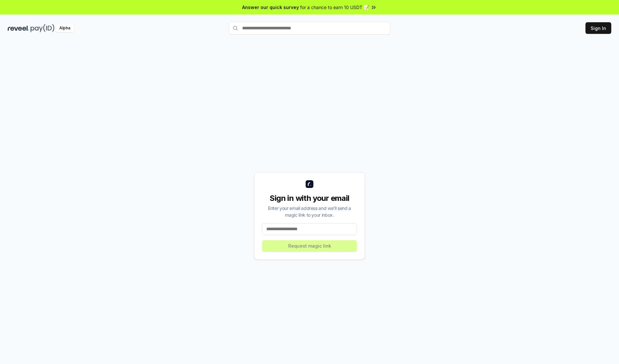 This screenshot has height=364, width=619. What do you see at coordinates (43, 28) in the screenshot?
I see `img: pay_id` at bounding box center [43, 28].